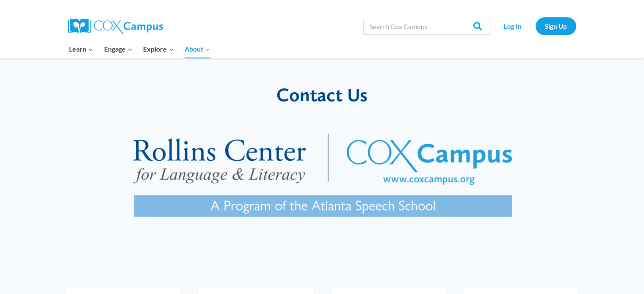 The width and height of the screenshot is (644, 294). I want to click on a: Sign Up, so click(556, 26).